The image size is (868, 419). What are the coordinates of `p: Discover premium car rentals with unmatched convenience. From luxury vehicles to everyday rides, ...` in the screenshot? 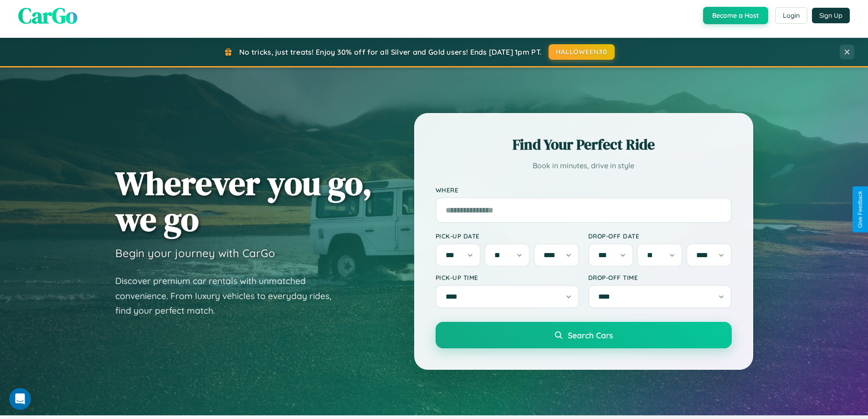 It's located at (229, 296).